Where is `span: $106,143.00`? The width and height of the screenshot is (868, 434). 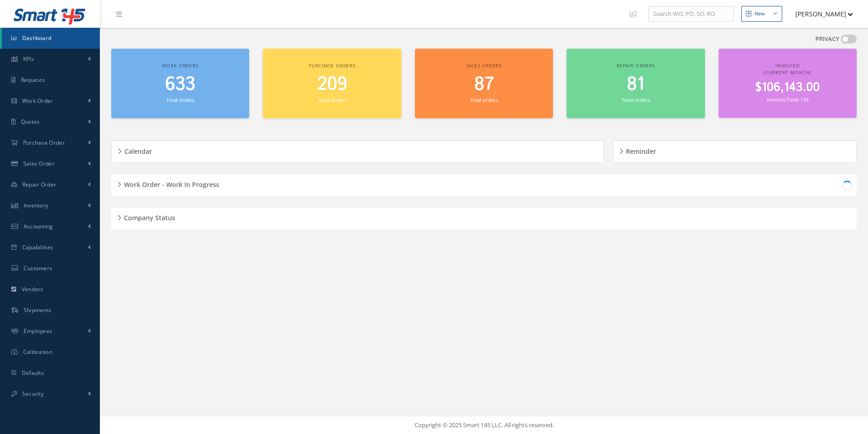 span: $106,143.00 is located at coordinates (788, 88).